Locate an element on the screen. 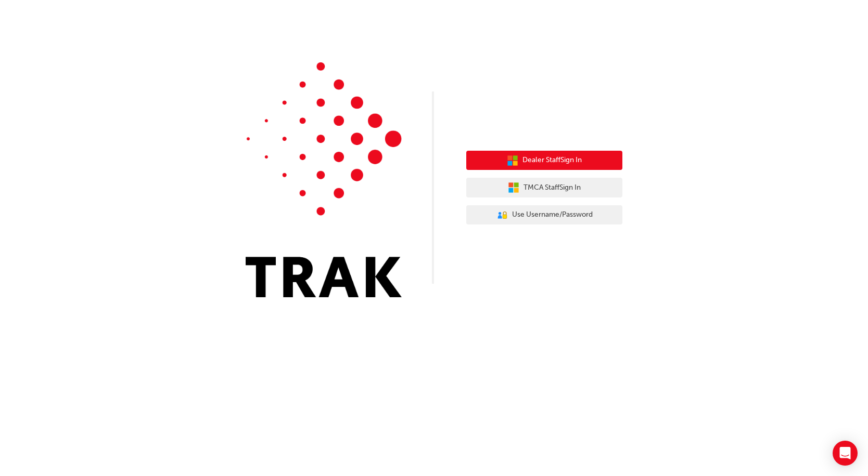 The width and height of the screenshot is (868, 476). button: Dealer StaffSign In is located at coordinates (544, 161).